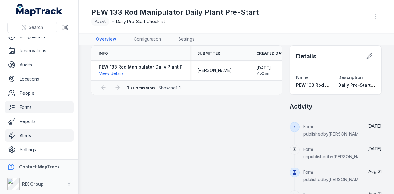 This screenshot has height=194, width=394. I want to click on button: View details, so click(111, 74).